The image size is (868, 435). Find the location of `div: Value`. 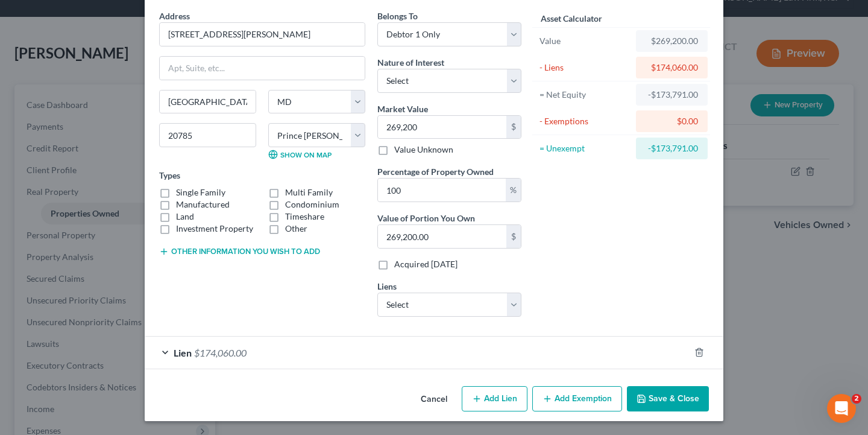

div: Value is located at coordinates (585, 41).